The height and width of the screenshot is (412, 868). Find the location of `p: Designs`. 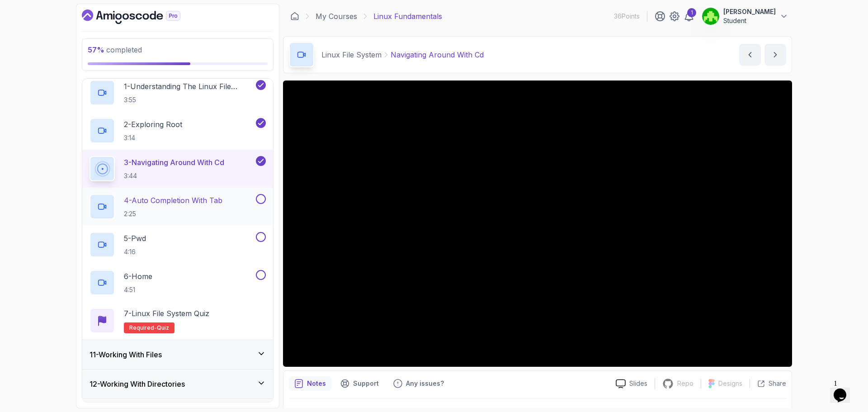

p: Designs is located at coordinates (730, 383).